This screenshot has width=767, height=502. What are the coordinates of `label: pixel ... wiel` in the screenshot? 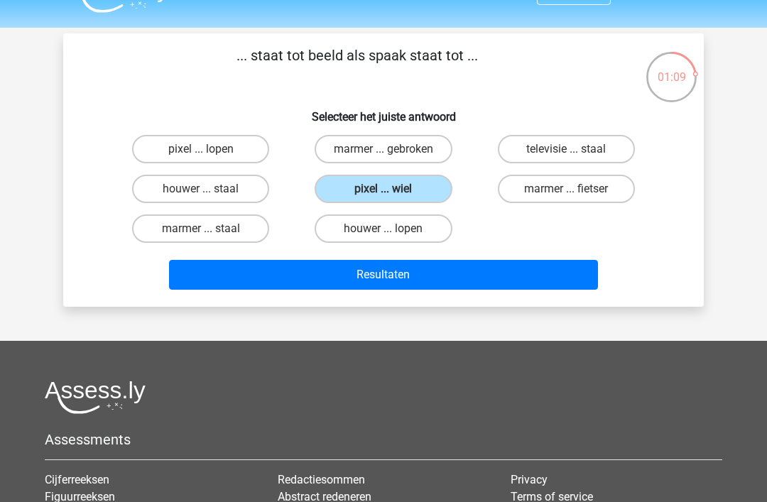 It's located at (383, 189).